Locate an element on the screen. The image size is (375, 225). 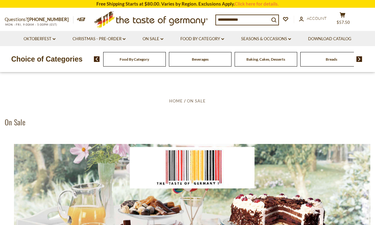
a: Breads is located at coordinates (331, 59).